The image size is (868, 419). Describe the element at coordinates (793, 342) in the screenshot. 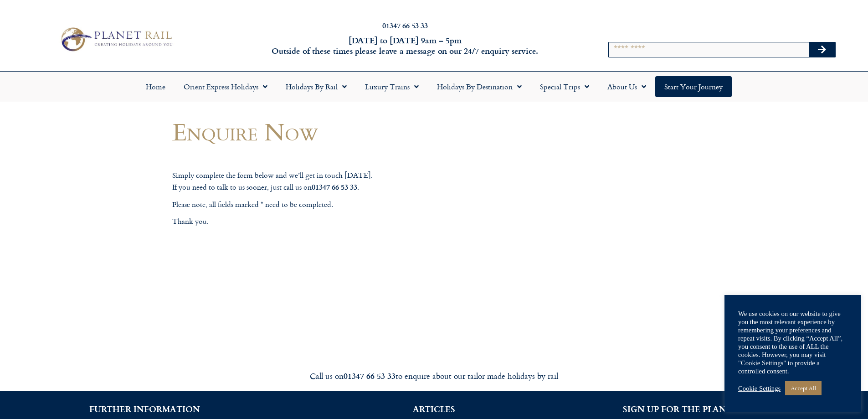

I see `div: We use cookies on our website to give you the most relevant experience by remembering your prefer...` at that location.